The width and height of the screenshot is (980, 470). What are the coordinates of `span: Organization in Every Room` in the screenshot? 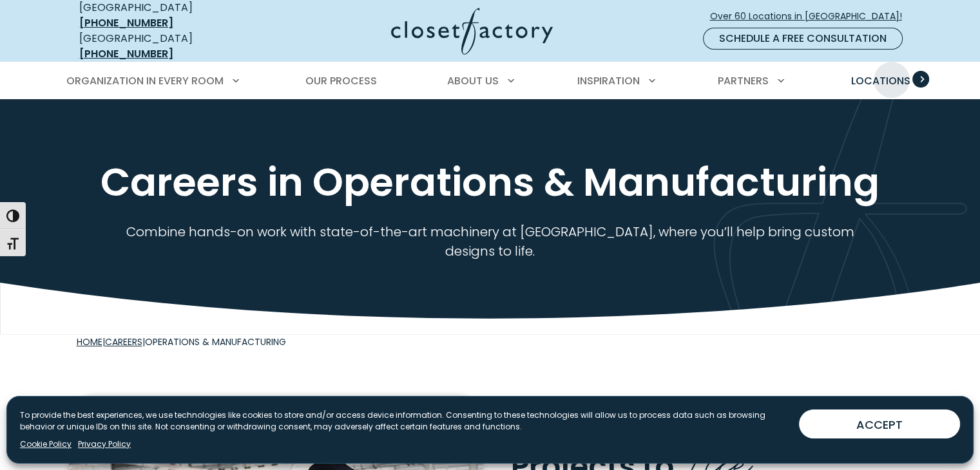 It's located at (145, 80).